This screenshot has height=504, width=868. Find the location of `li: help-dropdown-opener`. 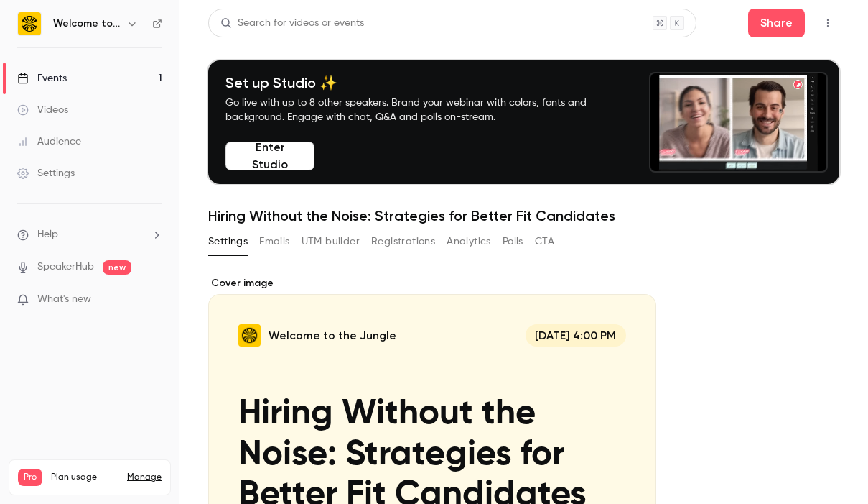

li: help-dropdown-opener is located at coordinates (90, 234).